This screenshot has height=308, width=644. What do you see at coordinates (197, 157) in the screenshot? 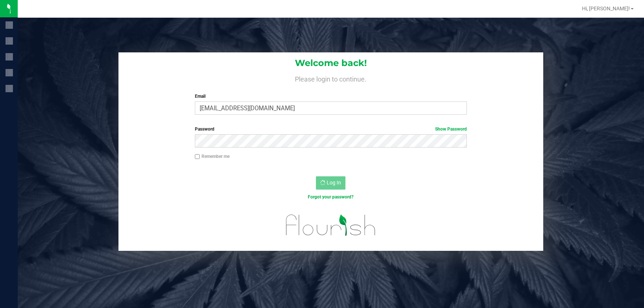
I see `input: Remember me` at bounding box center [197, 157].